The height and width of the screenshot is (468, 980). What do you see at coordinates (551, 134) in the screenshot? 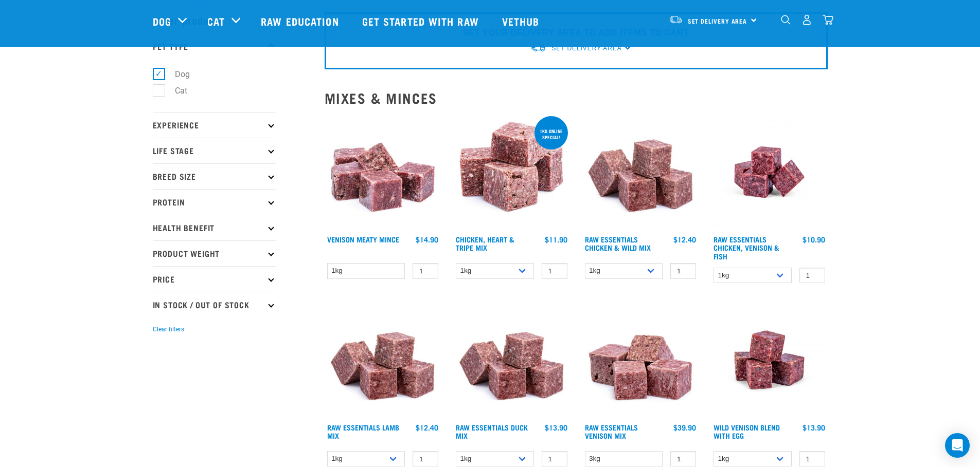
I see `div: 1kg online special!` at bounding box center [551, 134].